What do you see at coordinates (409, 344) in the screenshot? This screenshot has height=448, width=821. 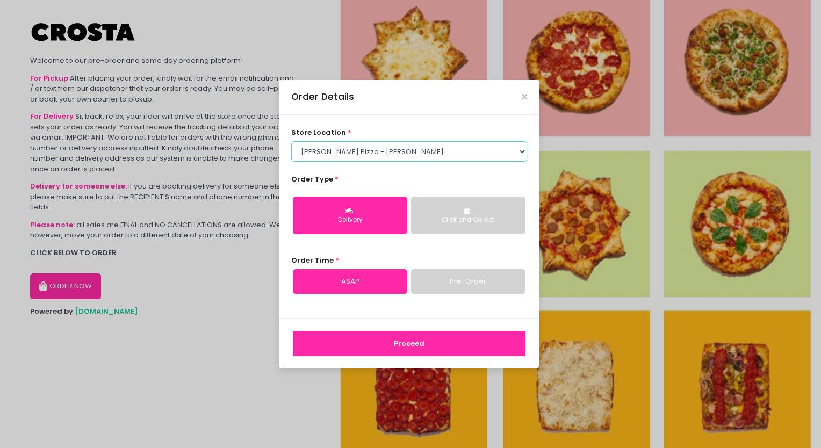 I see `button: Proceed` at bounding box center [409, 344].